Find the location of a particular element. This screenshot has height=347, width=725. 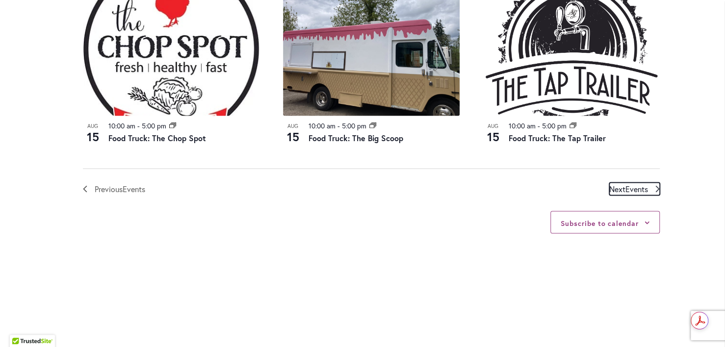

span: Previous is located at coordinates (120, 189).